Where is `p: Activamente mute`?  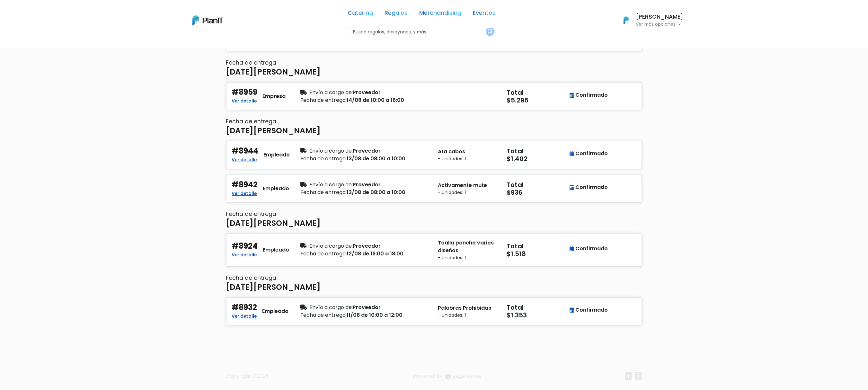
p: Activamente mute is located at coordinates (469, 185).